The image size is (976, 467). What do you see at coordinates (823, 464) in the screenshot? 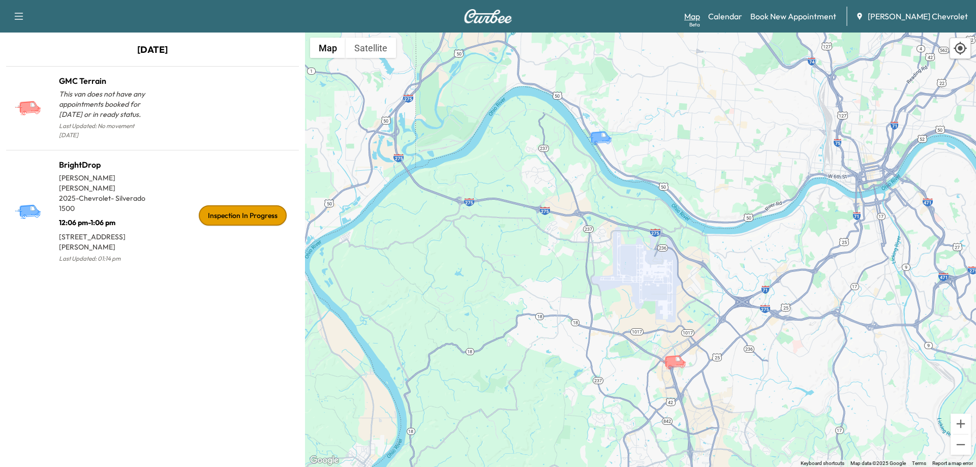
I see `button: Keyboard shortcuts` at bounding box center [823, 464].